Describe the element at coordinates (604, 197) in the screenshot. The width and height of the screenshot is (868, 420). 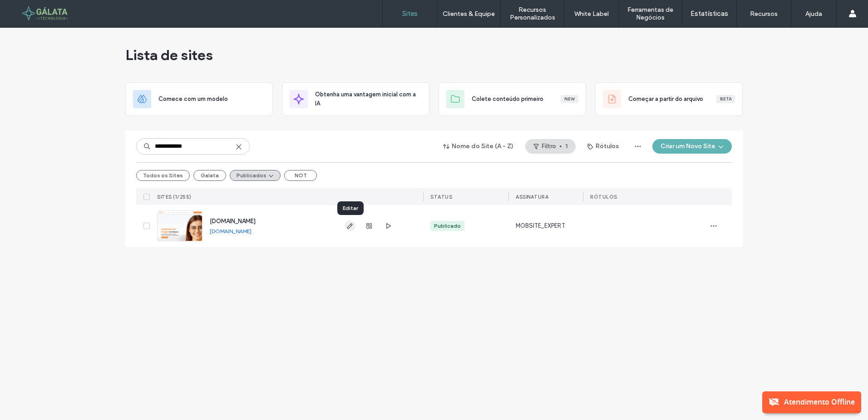
I see `span: Rótulos` at that location.